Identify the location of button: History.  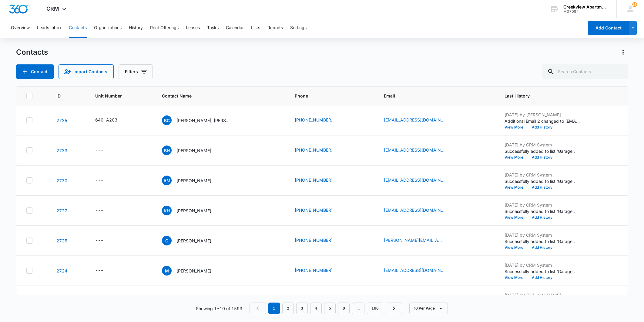
(136, 28).